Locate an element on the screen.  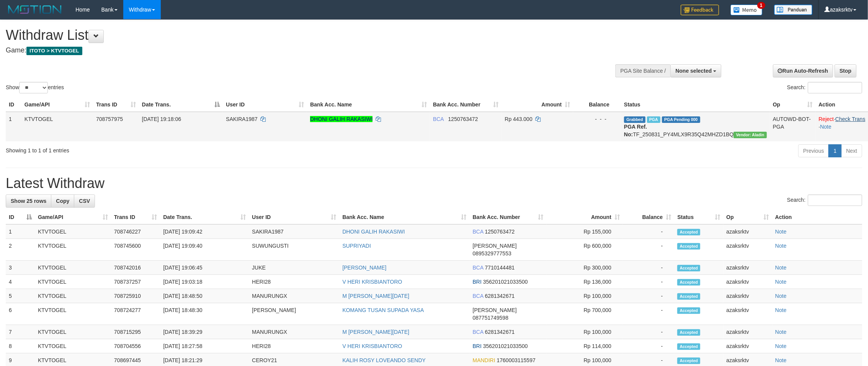
label: Search: is located at coordinates (825, 88).